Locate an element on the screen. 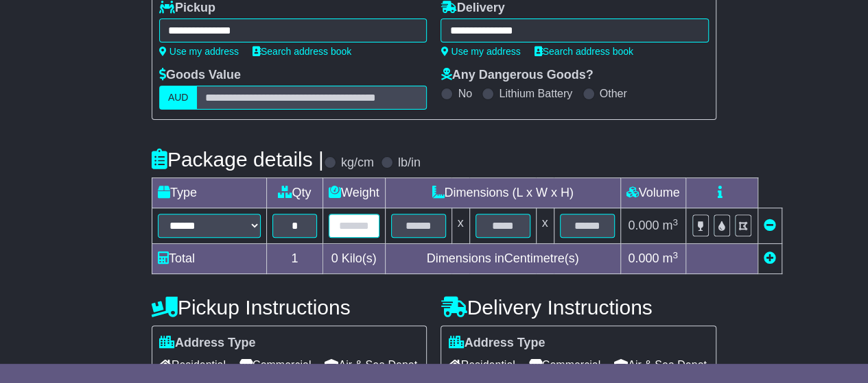 The height and width of the screenshot is (383, 868). td: Dimensions (L x W x H) is located at coordinates (502, 194).